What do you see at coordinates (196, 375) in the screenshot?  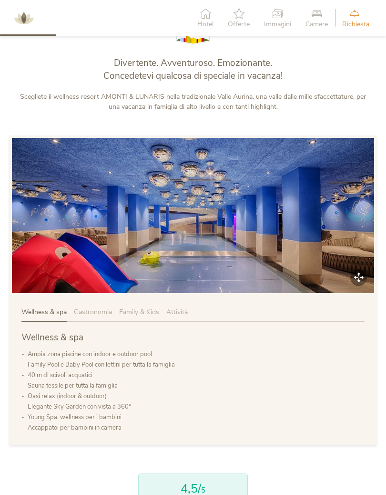 I see `li: 40 m di scivoli acquatici` at bounding box center [196, 375].